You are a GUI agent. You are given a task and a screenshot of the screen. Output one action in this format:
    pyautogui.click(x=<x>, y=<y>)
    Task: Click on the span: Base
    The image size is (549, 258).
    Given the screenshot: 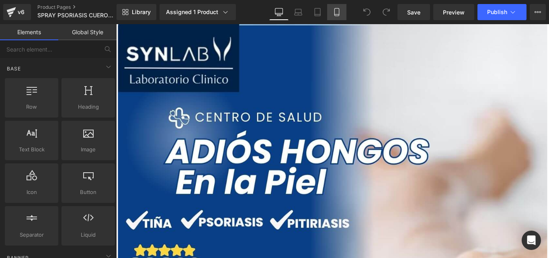 What is the action you would take?
    pyautogui.click(x=14, y=68)
    